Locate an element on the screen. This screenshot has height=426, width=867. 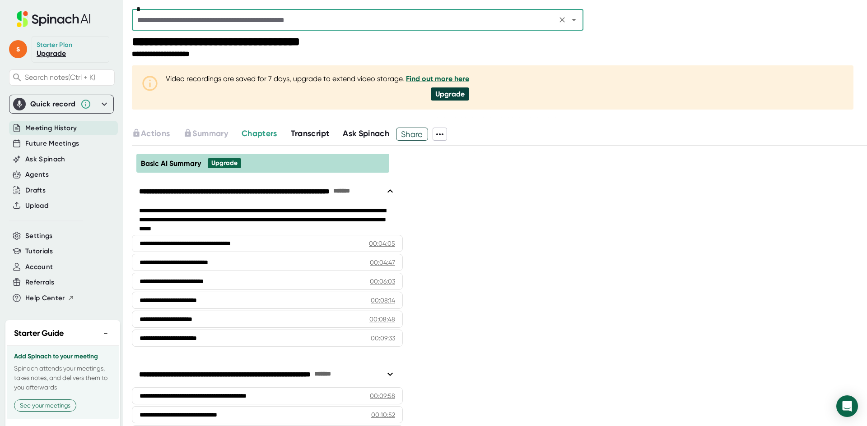
span: Tutorials is located at coordinates (39, 251).